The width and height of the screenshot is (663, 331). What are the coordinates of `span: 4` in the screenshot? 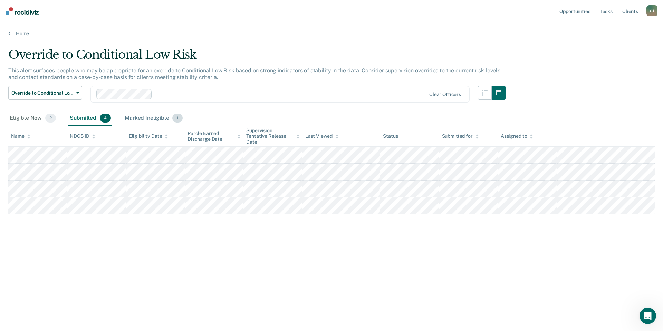 It's located at (105, 118).